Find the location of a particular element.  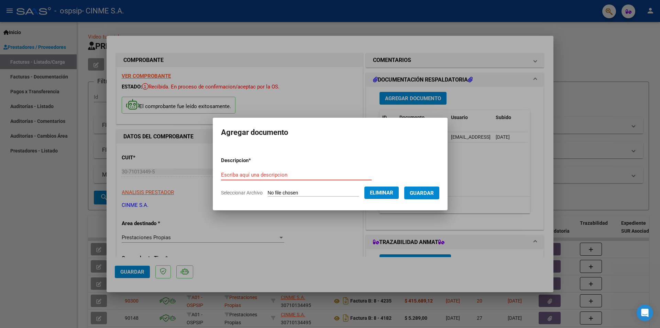

span: Guardar is located at coordinates (422, 193).